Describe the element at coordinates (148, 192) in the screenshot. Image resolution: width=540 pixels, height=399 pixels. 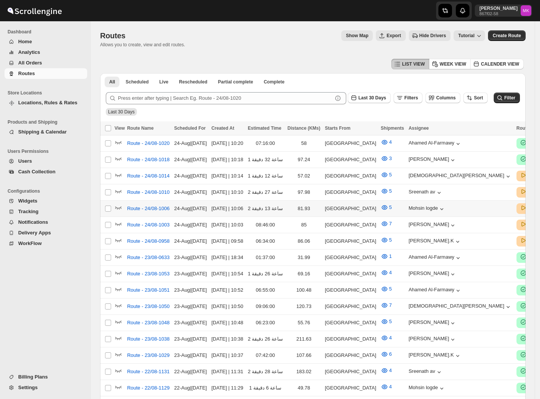
I see `span: Route - 24/08-1010` at that location.